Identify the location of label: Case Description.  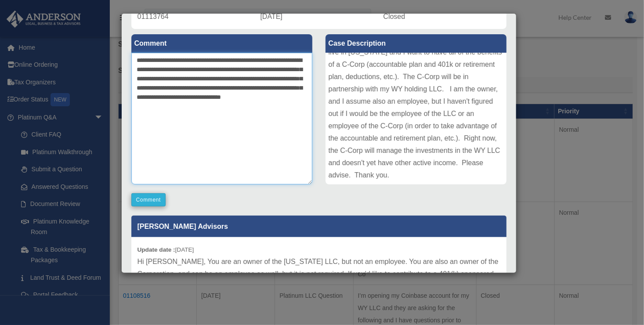
(416, 43).